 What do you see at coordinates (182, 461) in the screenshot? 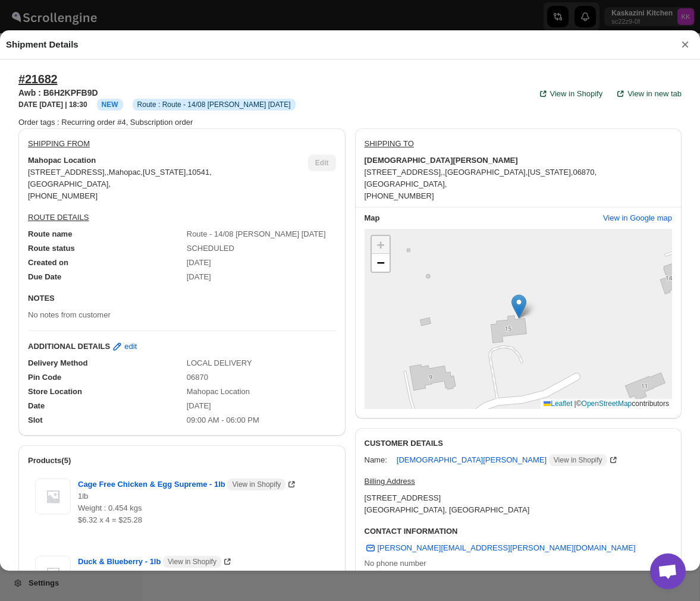
I see `h2: Products(5)` at bounding box center [182, 461].